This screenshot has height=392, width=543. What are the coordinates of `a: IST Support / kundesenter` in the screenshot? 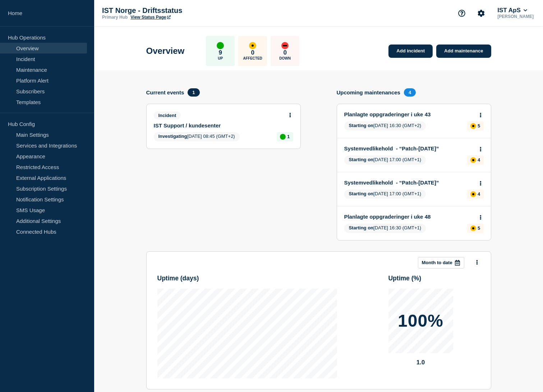 It's located at (219, 125).